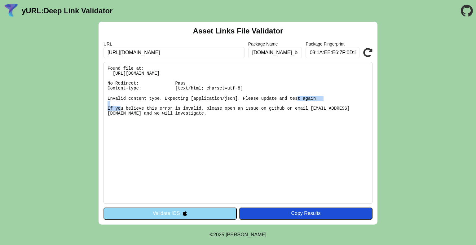  Describe the element at coordinates (67, 11) in the screenshot. I see `a: yURL:Deep Link Validator` at that location.